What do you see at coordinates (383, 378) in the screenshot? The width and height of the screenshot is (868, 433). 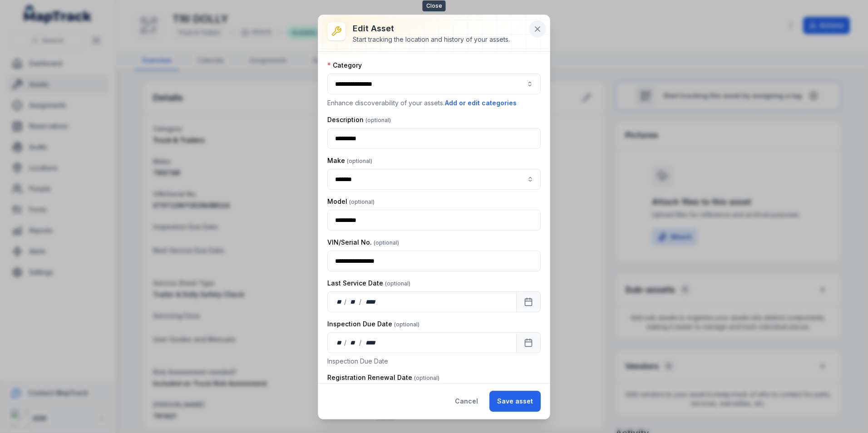 I see `label: Registration Renewal Date` at bounding box center [383, 378].